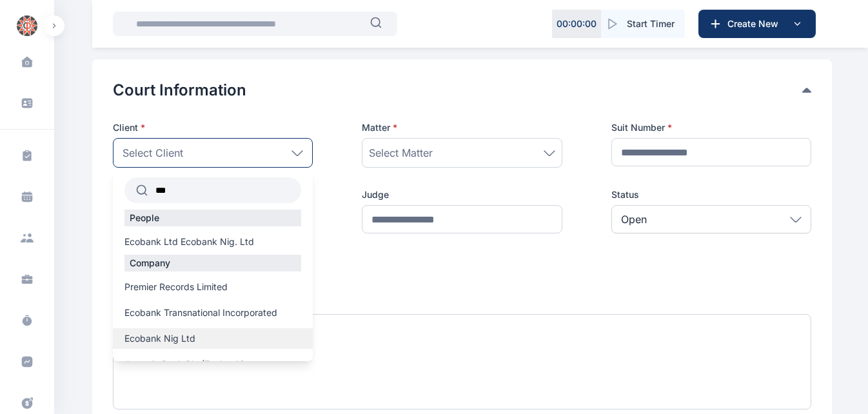  What do you see at coordinates (144, 218) in the screenshot?
I see `p: People` at bounding box center [144, 218].